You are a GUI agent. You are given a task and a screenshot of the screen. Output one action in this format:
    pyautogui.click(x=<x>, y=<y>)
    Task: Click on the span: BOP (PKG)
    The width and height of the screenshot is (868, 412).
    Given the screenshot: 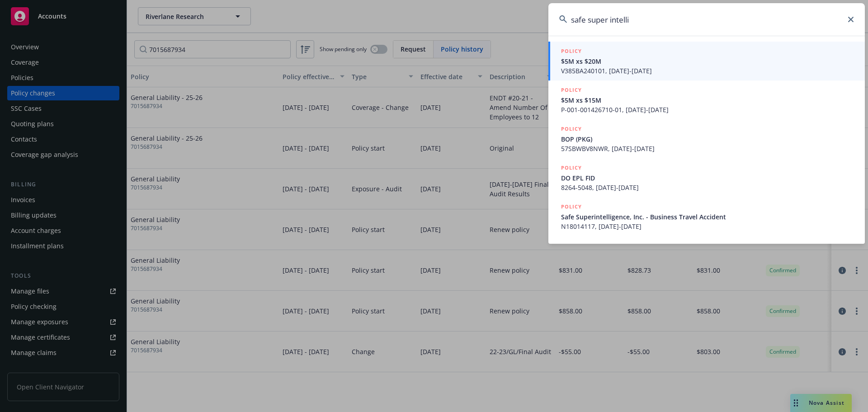 What is the action you would take?
    pyautogui.click(x=707, y=139)
    